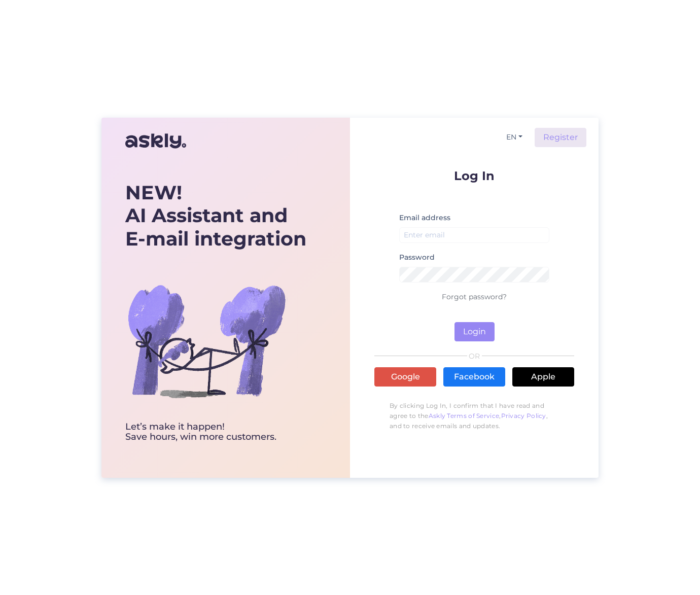 The height and width of the screenshot is (595, 700). Describe the element at coordinates (215, 432) in the screenshot. I see `div: Let’s make it happen! Save hours, win more customers.` at that location.